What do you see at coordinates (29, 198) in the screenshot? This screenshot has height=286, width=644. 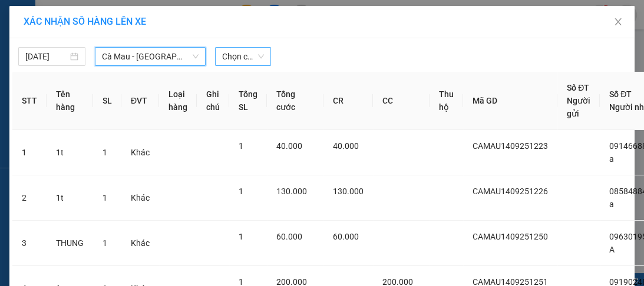 I see `td: 2` at bounding box center [29, 198].